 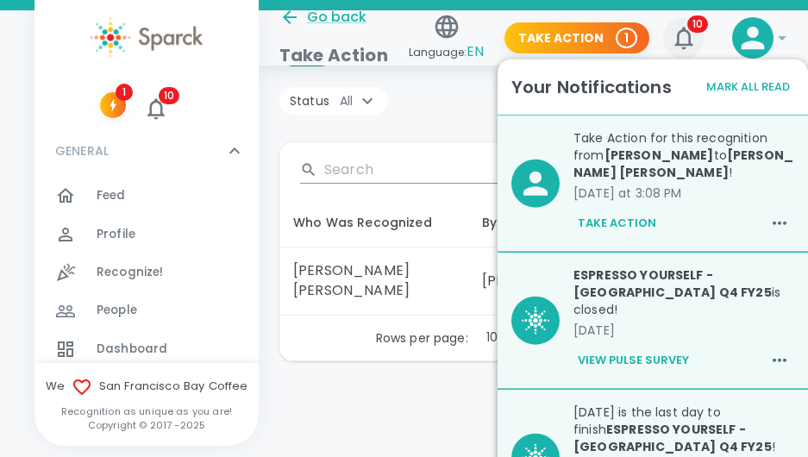 What do you see at coordinates (577, 38) in the screenshot?
I see `button: Take Action 1` at bounding box center [577, 38].